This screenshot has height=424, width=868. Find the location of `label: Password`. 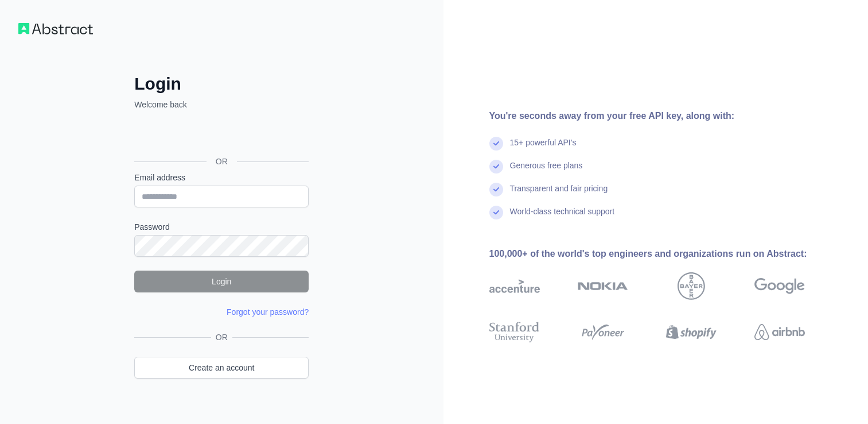

label: Password is located at coordinates (221, 227).